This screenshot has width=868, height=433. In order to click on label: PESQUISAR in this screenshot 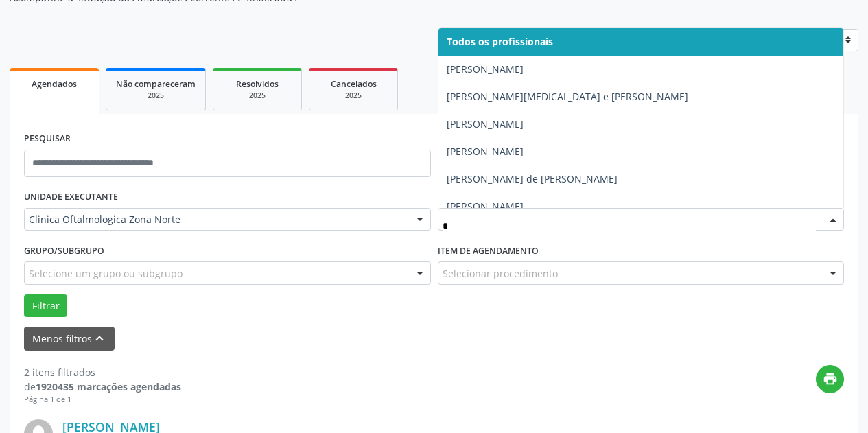, I will do `click(47, 139)`.